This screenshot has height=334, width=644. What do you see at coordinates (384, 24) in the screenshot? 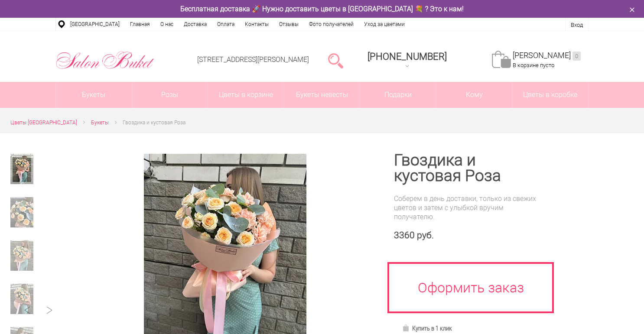
I see `a: Уход за цветами` at bounding box center [384, 24].